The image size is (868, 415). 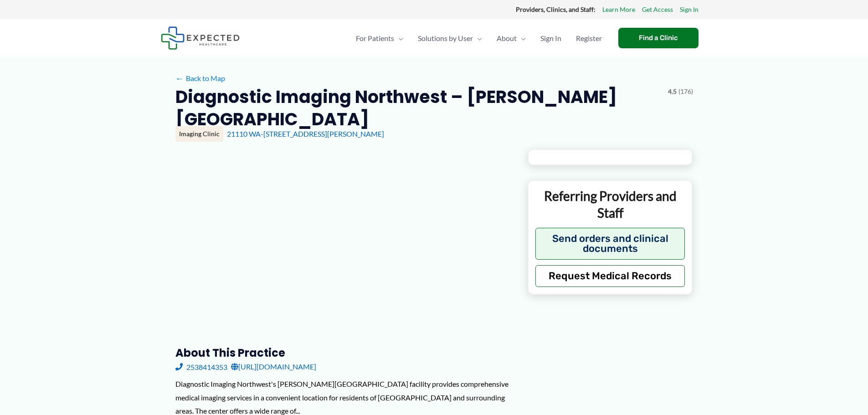 I want to click on p: Referring Providers and Staff, so click(x=610, y=204).